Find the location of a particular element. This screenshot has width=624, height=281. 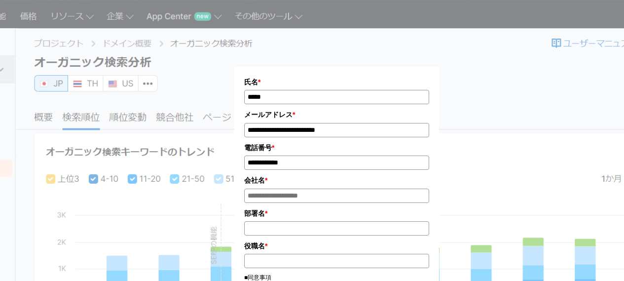

label: メールアドレス is located at coordinates (336, 114).